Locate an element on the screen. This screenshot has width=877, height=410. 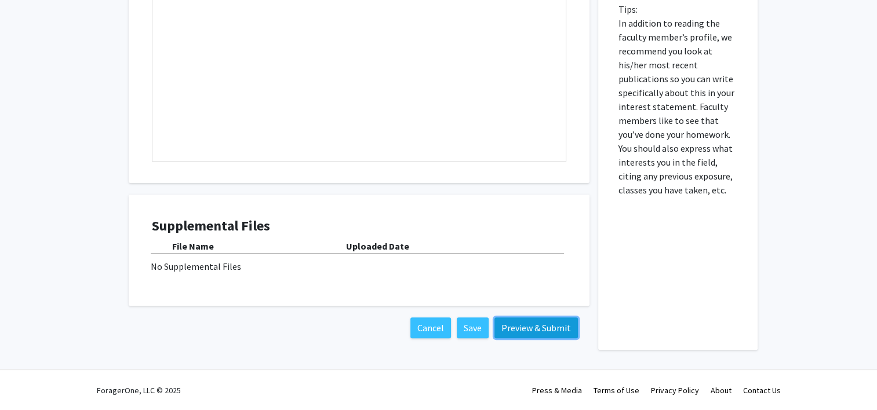
a: Press & Media is located at coordinates (557, 391).